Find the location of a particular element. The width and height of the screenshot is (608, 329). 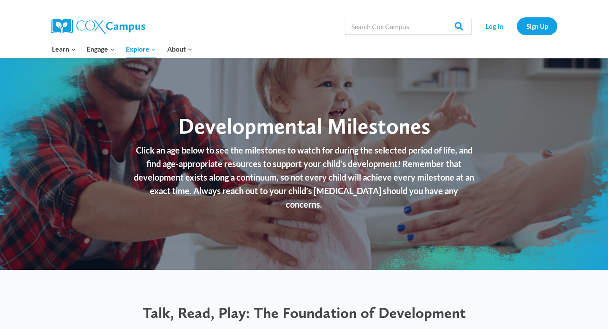

span: Talk, Read, Play: The Foundation of Development is located at coordinates (304, 312).